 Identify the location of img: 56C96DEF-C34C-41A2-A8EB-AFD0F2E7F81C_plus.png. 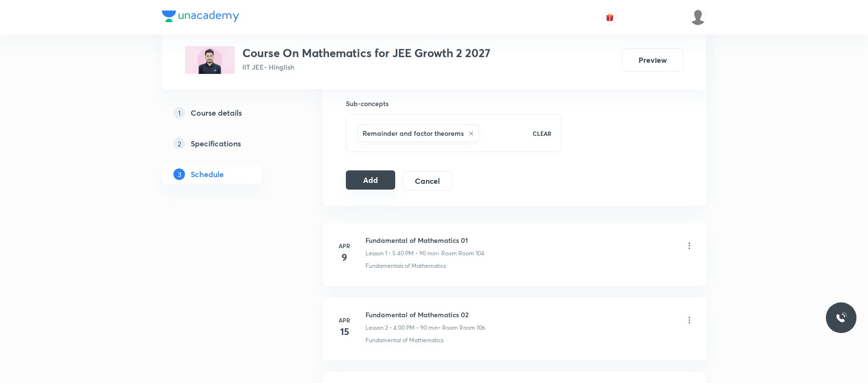
(210, 60).